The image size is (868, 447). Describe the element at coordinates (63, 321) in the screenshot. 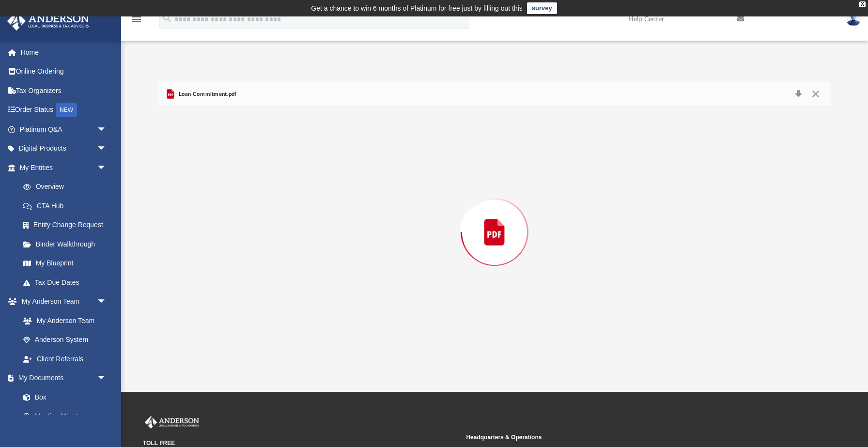

I see `a: My Anderson Team` at that location.